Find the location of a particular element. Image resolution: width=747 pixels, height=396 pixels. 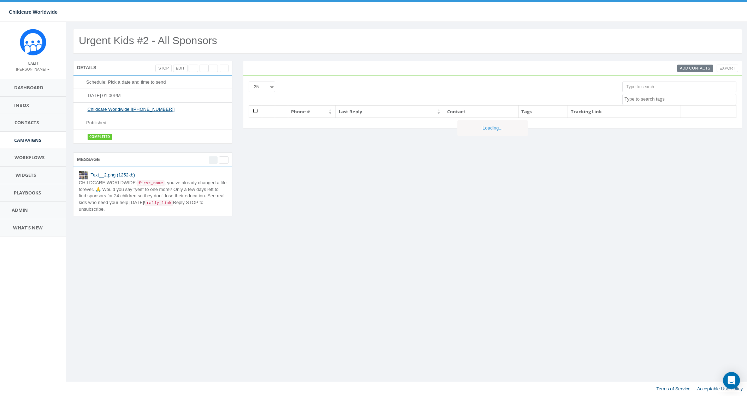

th: Tracking Link is located at coordinates (624, 112).